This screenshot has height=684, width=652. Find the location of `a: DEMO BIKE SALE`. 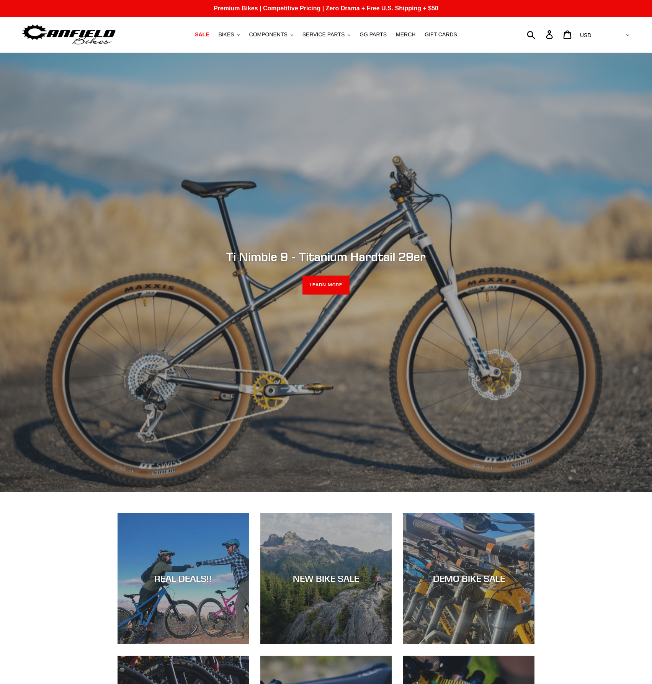

a: DEMO BIKE SALE is located at coordinates (469, 579).